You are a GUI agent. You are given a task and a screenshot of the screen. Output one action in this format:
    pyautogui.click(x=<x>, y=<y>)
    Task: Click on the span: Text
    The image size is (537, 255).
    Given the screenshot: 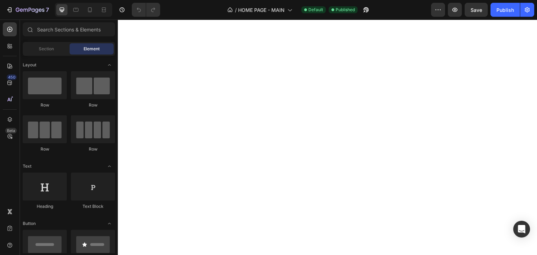 What is the action you would take?
    pyautogui.click(x=27, y=166)
    